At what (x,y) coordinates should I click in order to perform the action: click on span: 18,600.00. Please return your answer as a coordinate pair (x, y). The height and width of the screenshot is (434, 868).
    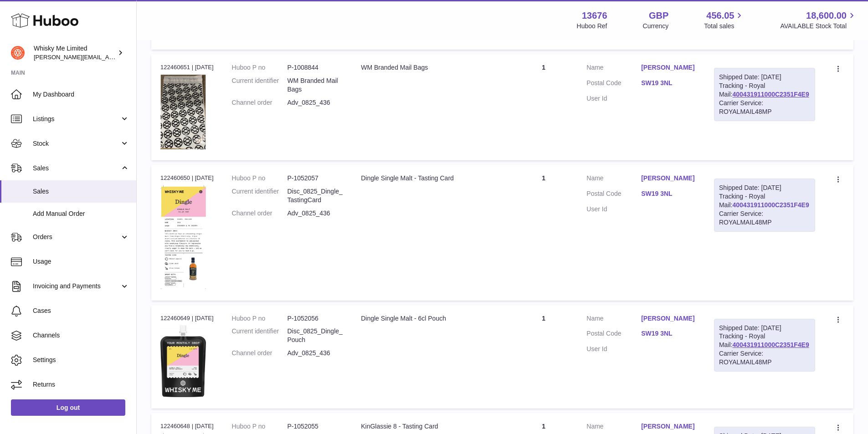
    Looking at the image, I should click on (826, 16).